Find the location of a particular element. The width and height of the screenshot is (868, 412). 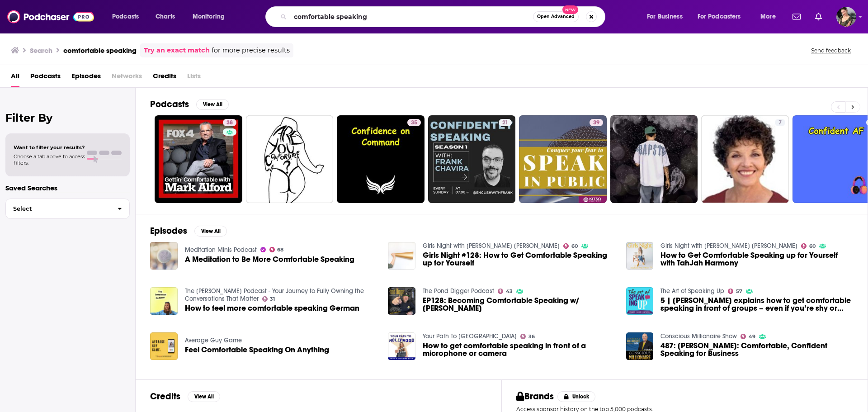

a: EP128: Becoming Comfortable Speaking w/ Meridith Grundei is located at coordinates (401, 301).